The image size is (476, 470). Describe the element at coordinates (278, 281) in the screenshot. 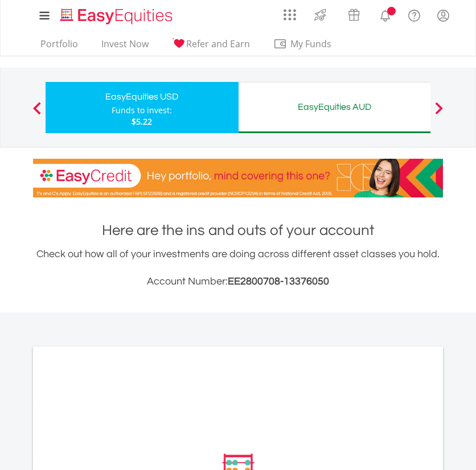

I see `span: EE2800708-13376050` at that location.